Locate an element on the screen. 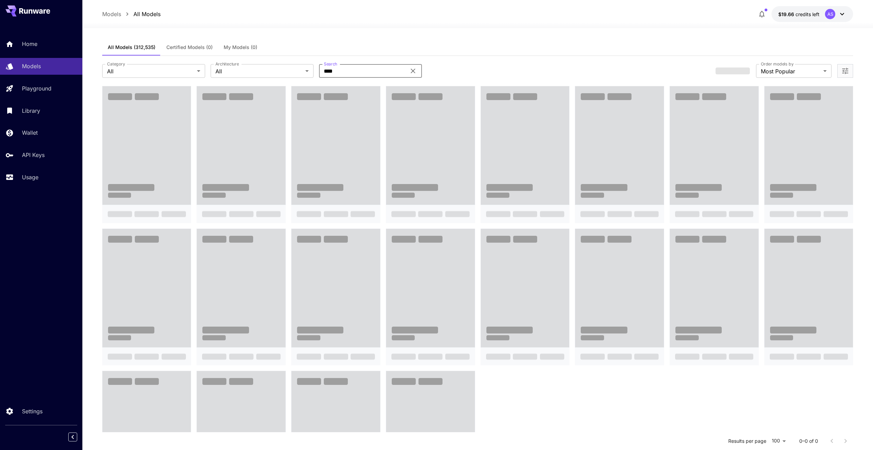 Image resolution: width=873 pixels, height=450 pixels. p: Settings is located at coordinates (32, 412).